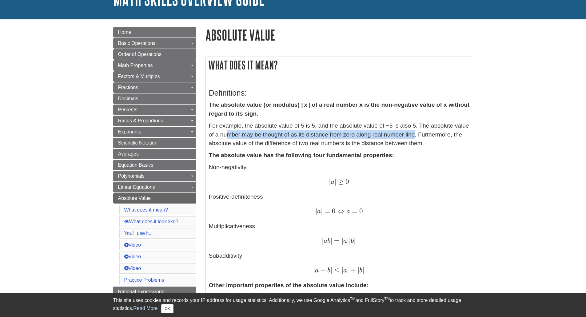  Describe the element at coordinates (140, 54) in the screenshot. I see `span: Order of Operations` at that location.